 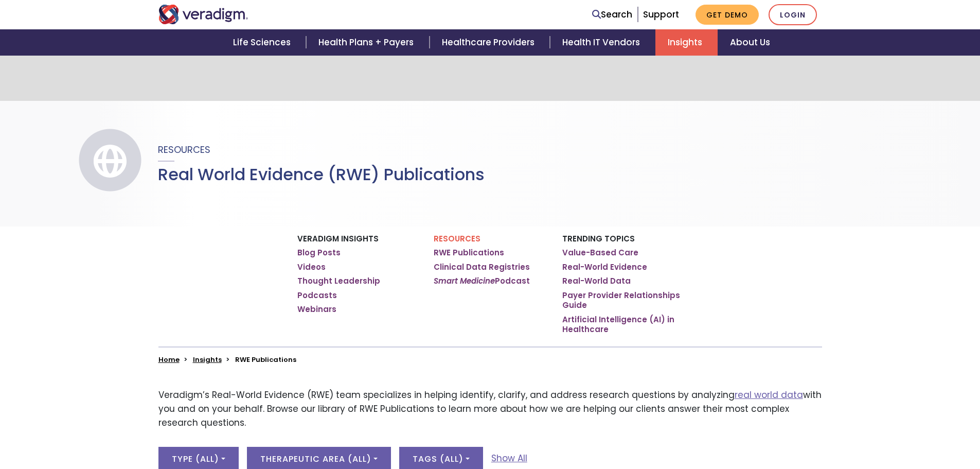 What do you see at coordinates (482, 267) in the screenshot?
I see `a: Clinical Data Registries` at bounding box center [482, 267].